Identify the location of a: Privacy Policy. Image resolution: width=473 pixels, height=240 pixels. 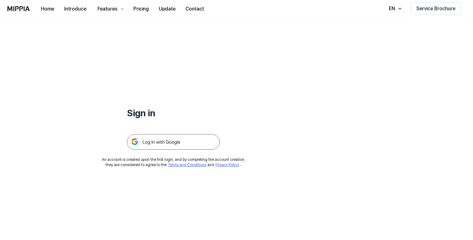
(227, 165).